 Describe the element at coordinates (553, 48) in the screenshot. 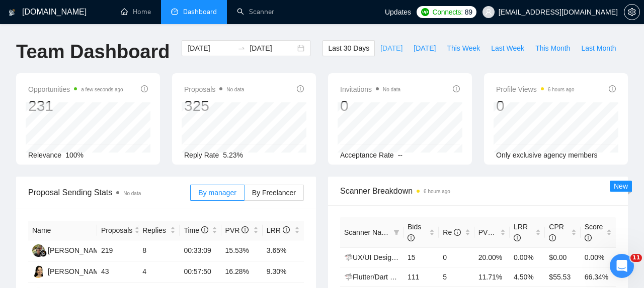

I see `button: This Month` at that location.